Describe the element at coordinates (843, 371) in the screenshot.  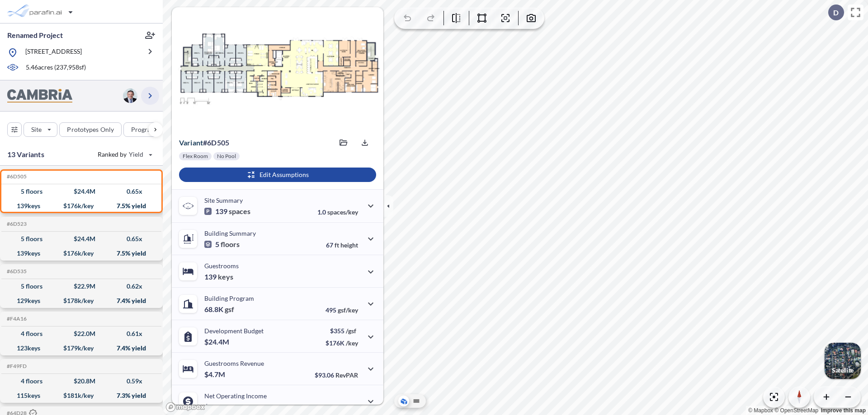
I see `p: Satellite` at that location.